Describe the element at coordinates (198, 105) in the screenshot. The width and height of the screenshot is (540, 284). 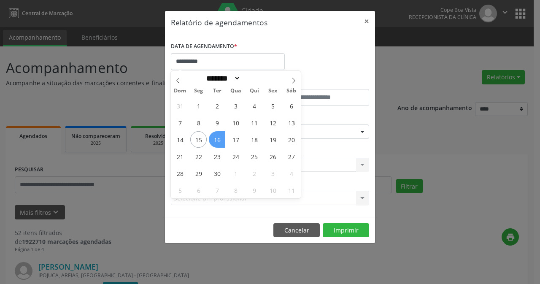
I see `span: Setembro 1, 2025` at that location.